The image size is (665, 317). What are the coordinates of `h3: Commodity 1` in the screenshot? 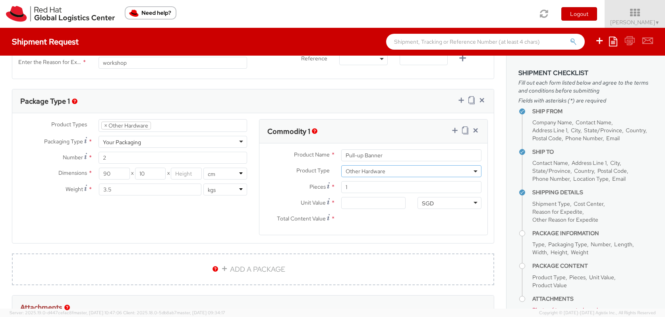 It's located at (289, 131).